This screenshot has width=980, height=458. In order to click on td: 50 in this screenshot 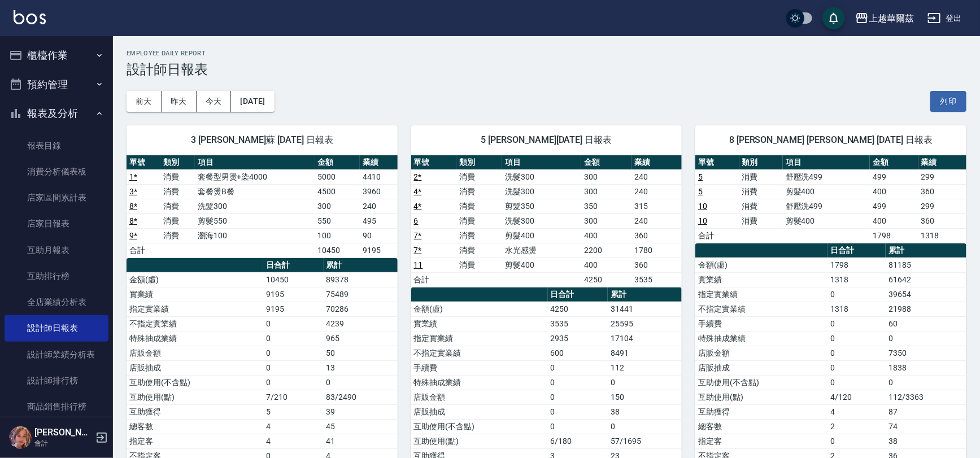, I will do `click(360, 353)`.